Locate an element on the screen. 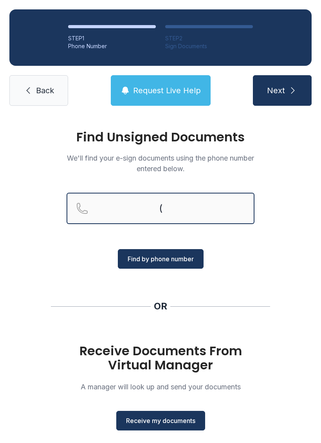 This screenshot has height=443, width=321. h1: Receive Documents From Virtual Manager is located at coordinates (161, 358).